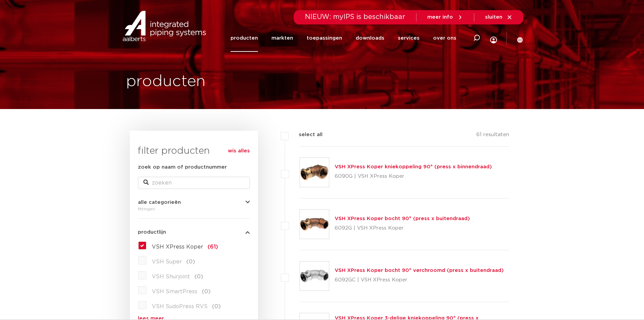 Image resolution: width=644 pixels, height=320 pixels. What do you see at coordinates (355, 17) in the screenshot?
I see `span: NIEUW: myIPS is beschikbaar` at bounding box center [355, 17].